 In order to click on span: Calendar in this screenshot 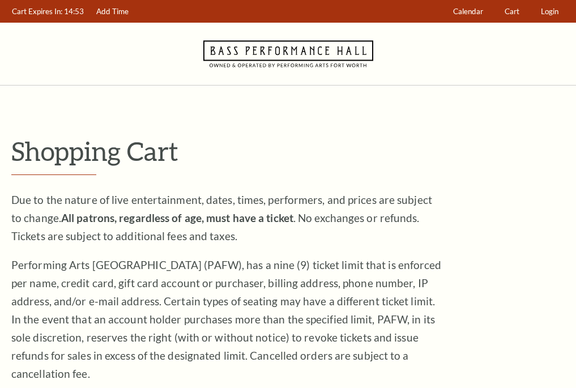, I will do `click(468, 11)`.